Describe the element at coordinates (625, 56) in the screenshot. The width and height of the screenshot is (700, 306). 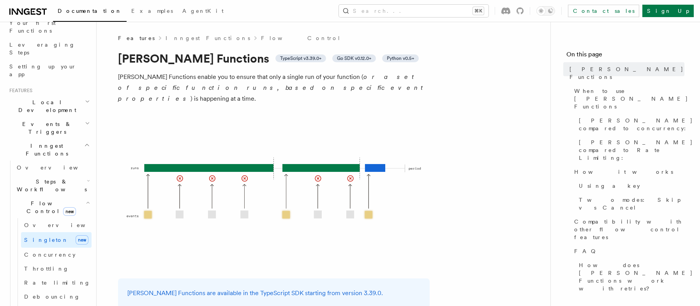
I see `h4: On this page` at that location.